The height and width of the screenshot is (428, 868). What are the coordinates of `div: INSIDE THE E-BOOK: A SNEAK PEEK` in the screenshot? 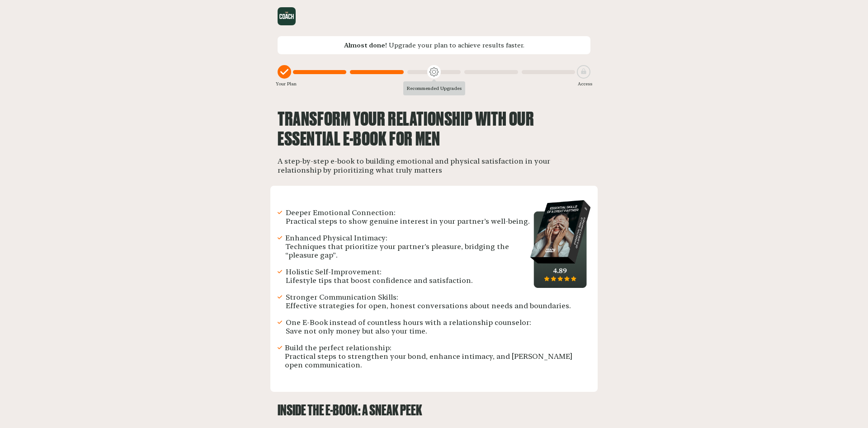 It's located at (434, 410).